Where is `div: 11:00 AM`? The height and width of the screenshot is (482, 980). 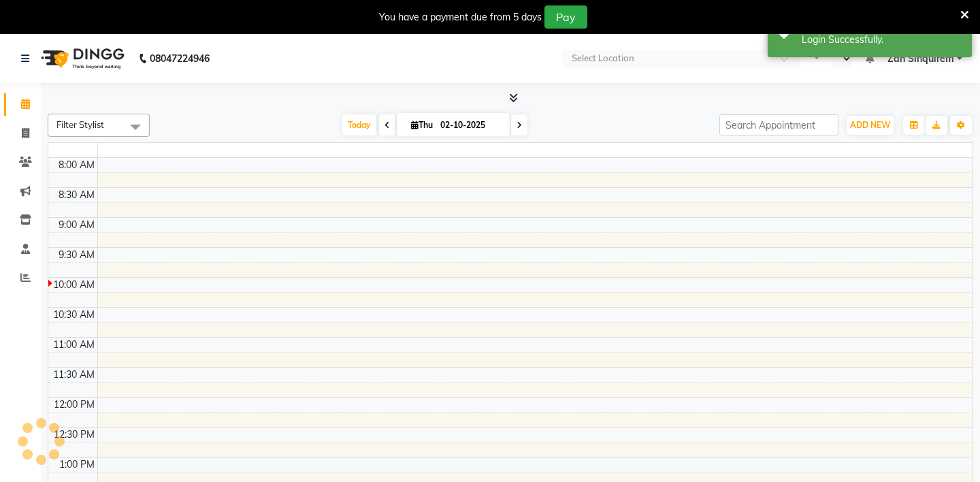
div: 11:00 AM is located at coordinates (73, 344).